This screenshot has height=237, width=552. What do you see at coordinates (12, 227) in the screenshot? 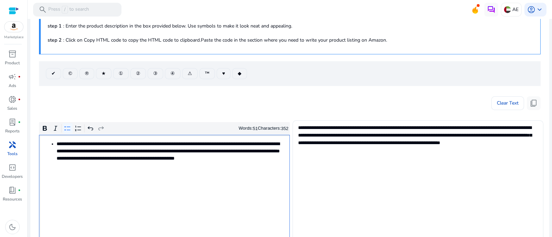
I see `span: dark_mode` at bounding box center [12, 227].